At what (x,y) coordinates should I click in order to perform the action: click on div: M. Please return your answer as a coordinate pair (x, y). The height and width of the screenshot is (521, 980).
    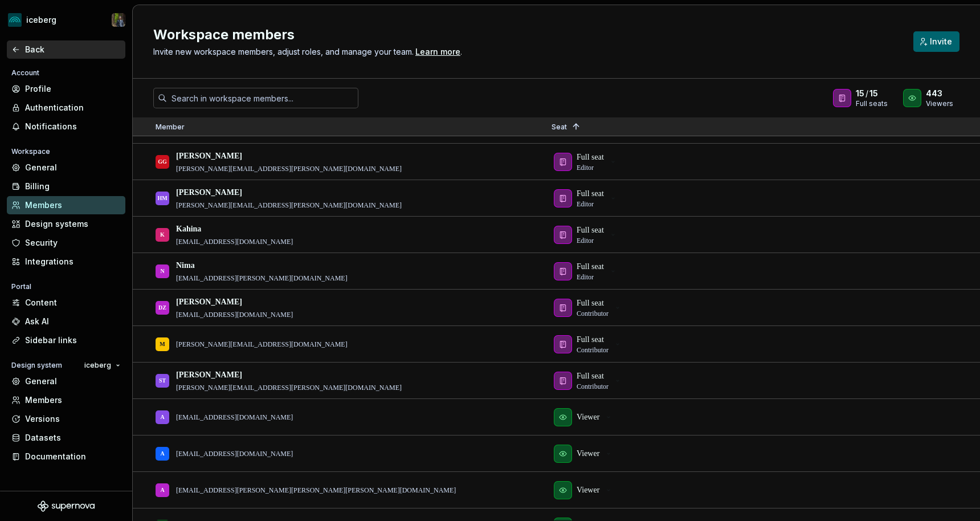
    Looking at the image, I should click on (162, 344).